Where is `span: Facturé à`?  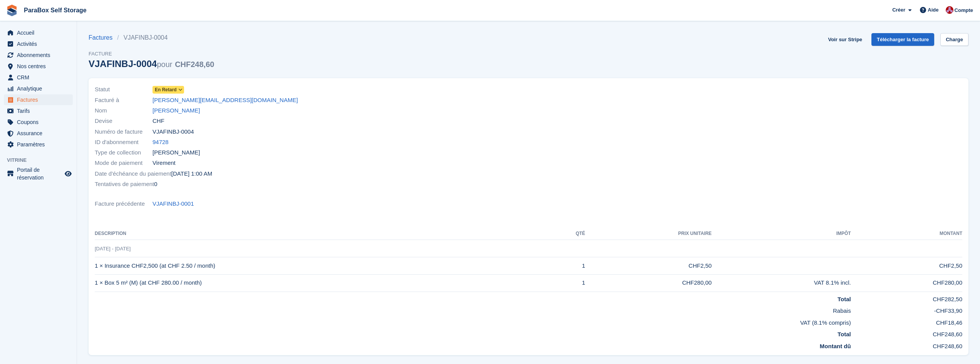
span: Facturé à is located at coordinates (124, 100).